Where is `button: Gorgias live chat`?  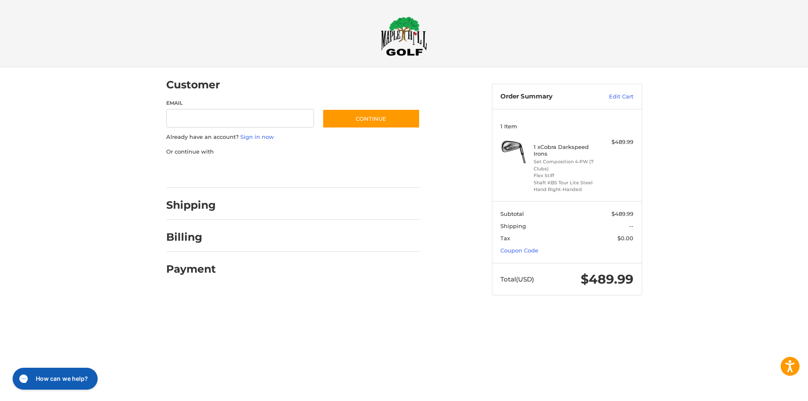 button: Gorgias live chat is located at coordinates (47, 14).